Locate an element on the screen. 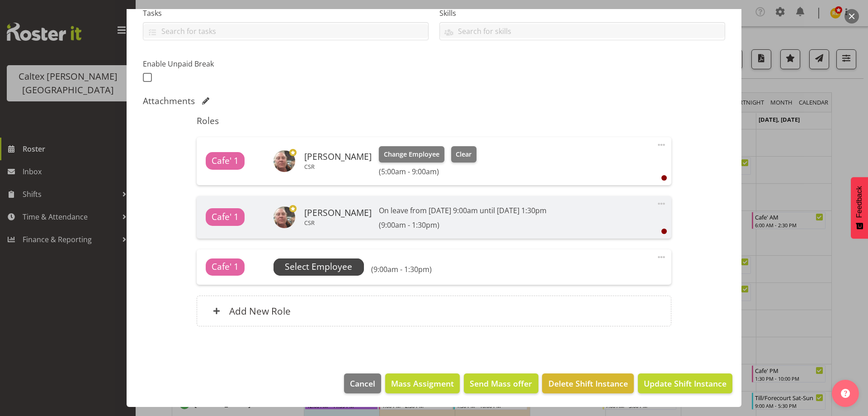 The image size is (868, 416). span: Send Mass offer is located at coordinates (501, 383).